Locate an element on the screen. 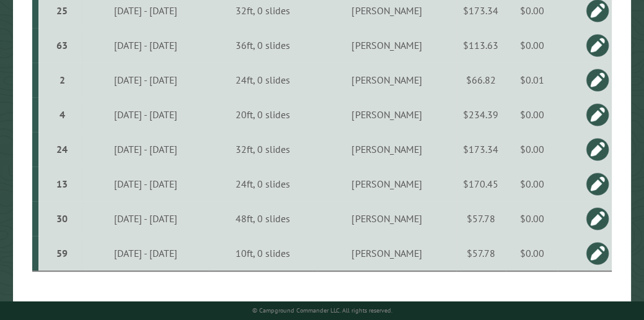  td: $0.01 is located at coordinates (531, 80).